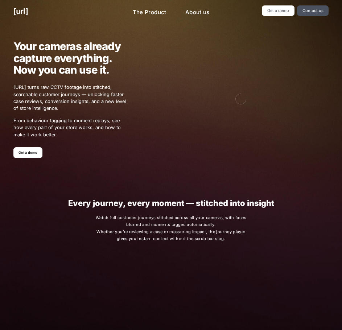 The width and height of the screenshot is (342, 330). Describe the element at coordinates (171, 228) in the screenshot. I see `span: Watch full customer journeys stitched across all your cameras, with faces blurred and moments tag...` at that location.